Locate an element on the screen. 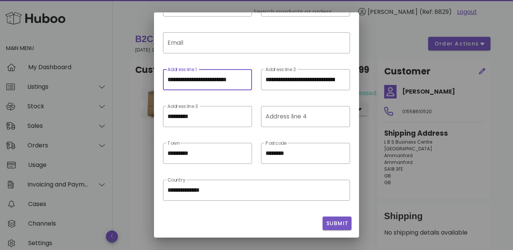 This screenshot has height=250, width=513. label: Country is located at coordinates (177, 180).